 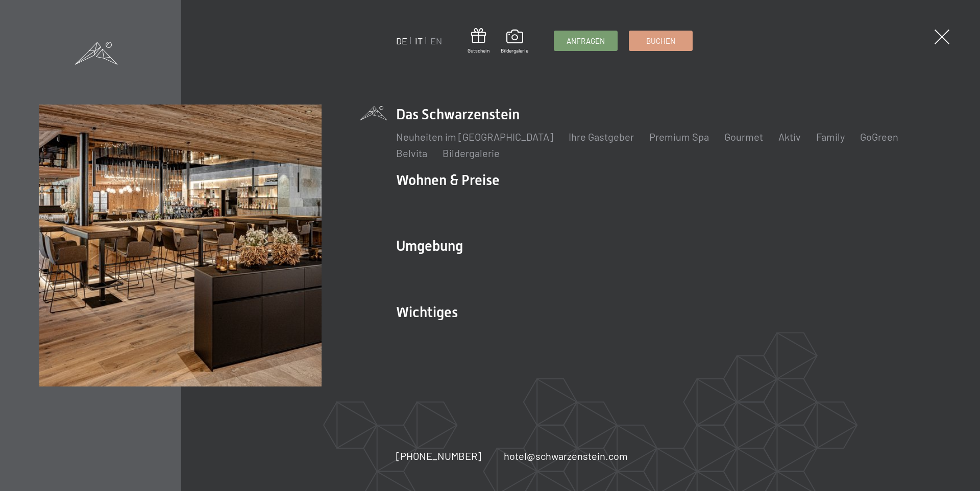 I want to click on a: Ihre Gastgeber, so click(x=601, y=136).